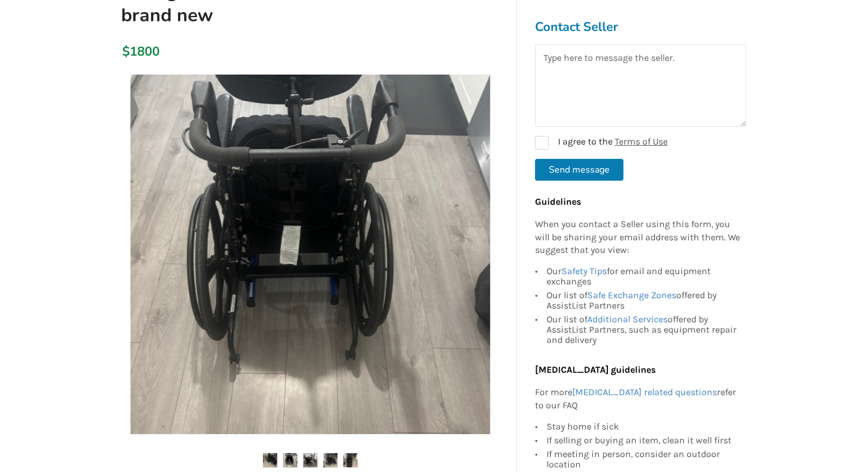  I want to click on div: Our list of offered by AssistList Partners, so click(643, 301).